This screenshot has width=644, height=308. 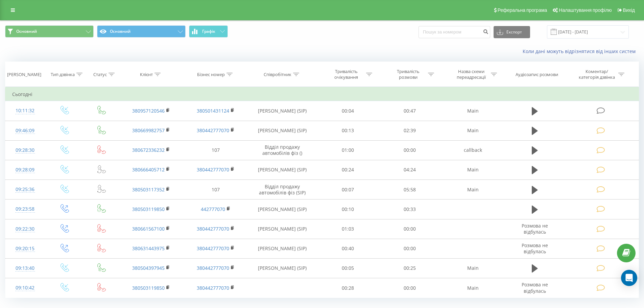 What do you see at coordinates (522, 10) in the screenshot?
I see `span: Реферальна програма` at bounding box center [522, 10].